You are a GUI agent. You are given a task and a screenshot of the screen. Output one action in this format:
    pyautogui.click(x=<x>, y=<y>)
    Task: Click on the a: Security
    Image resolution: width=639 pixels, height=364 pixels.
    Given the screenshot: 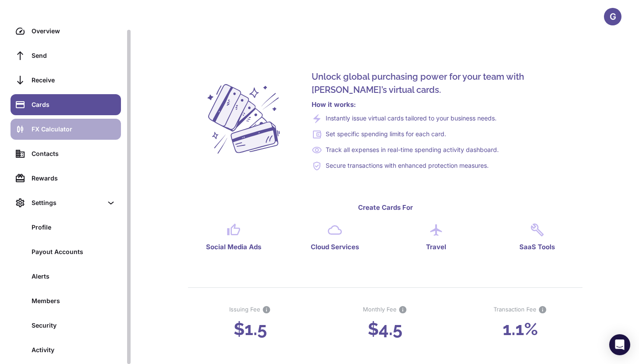 What is the action you would take?
    pyautogui.click(x=66, y=326)
    